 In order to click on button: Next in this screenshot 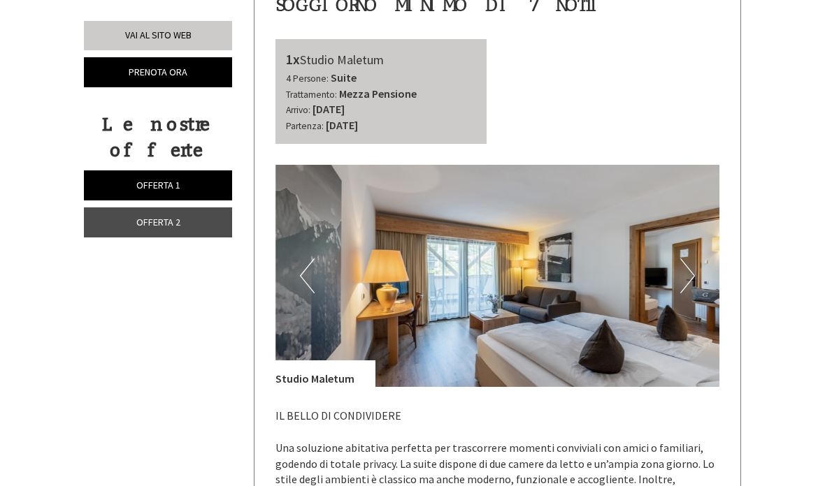, I will do `click(687, 276)`.